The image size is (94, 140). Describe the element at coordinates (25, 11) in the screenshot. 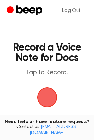

I see `a: Beep` at that location.